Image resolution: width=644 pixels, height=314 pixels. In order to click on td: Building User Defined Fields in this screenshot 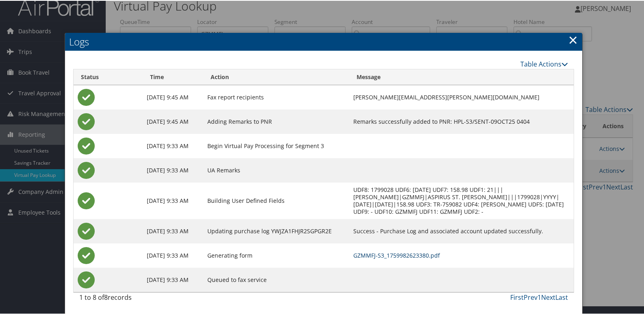, I will do `click(276, 200)`.